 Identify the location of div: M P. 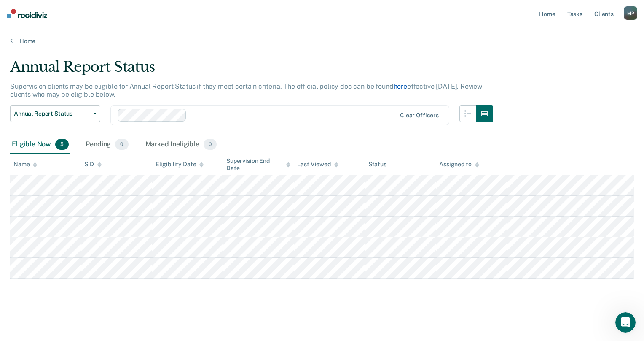
(630, 13).